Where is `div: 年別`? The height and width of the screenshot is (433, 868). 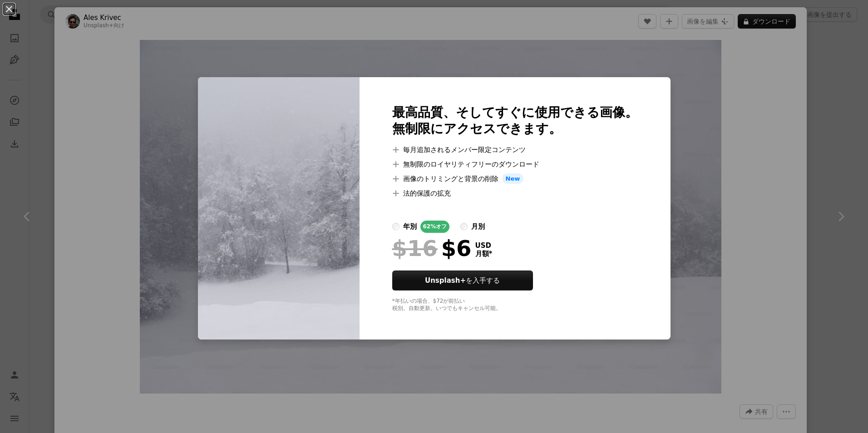
div: 年別 is located at coordinates (410, 227).